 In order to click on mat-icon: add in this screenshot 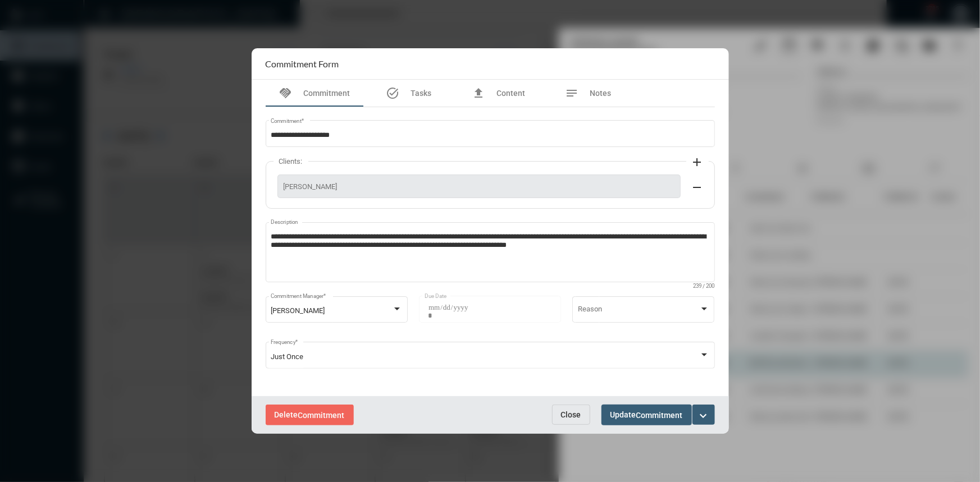, I will do `click(697, 162)`.